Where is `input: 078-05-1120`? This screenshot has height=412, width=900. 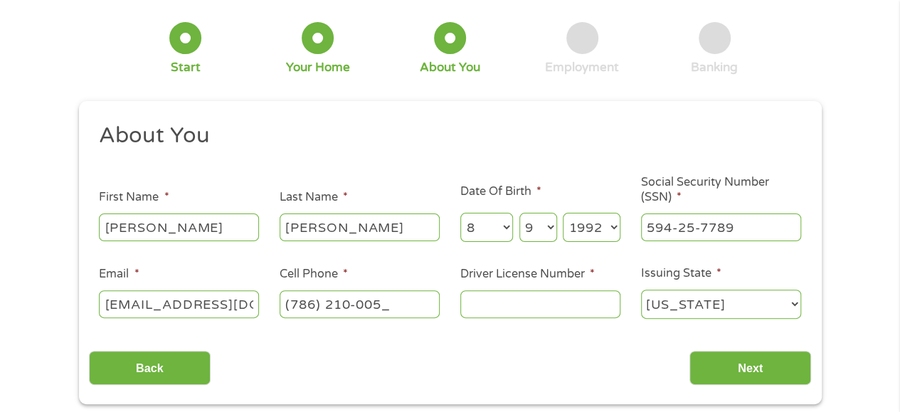
input: 078-05-1120 is located at coordinates (720, 227).